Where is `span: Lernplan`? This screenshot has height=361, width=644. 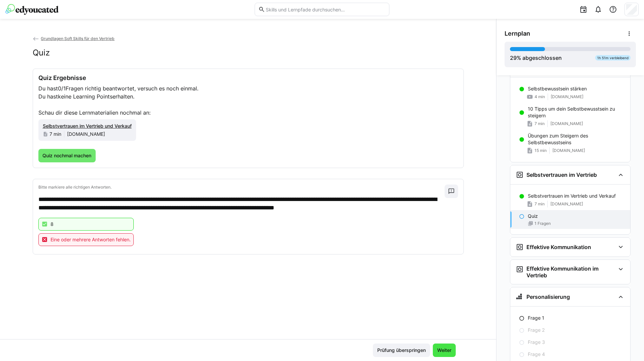
span: Lernplan is located at coordinates (517, 34).